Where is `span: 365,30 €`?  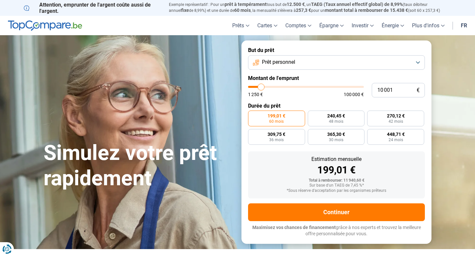 span: 365,30 € is located at coordinates (336, 135).